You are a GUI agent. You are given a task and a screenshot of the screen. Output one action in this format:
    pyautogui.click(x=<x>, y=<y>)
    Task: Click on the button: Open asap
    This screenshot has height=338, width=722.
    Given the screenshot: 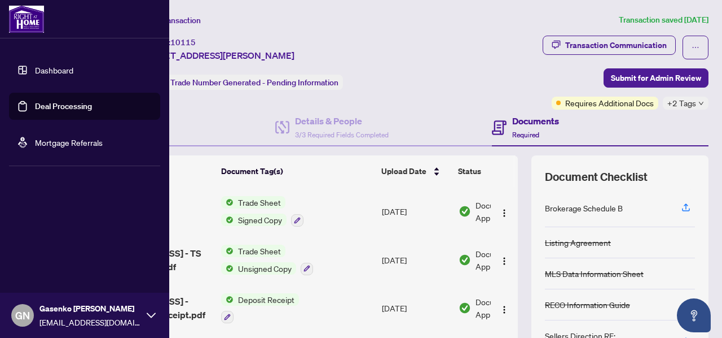 What is the action you would take?
    pyautogui.click(x=694, y=315)
    